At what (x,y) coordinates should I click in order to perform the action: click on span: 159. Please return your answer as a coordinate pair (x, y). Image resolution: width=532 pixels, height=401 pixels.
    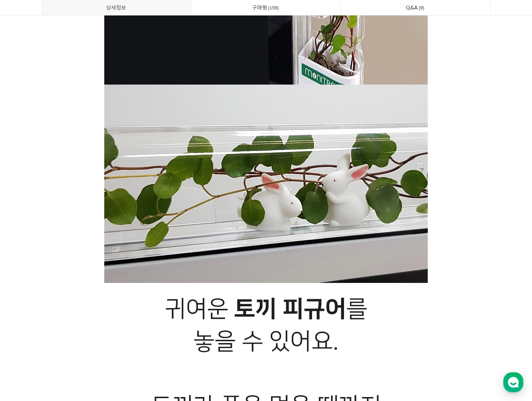
    Looking at the image, I should click on (274, 7).